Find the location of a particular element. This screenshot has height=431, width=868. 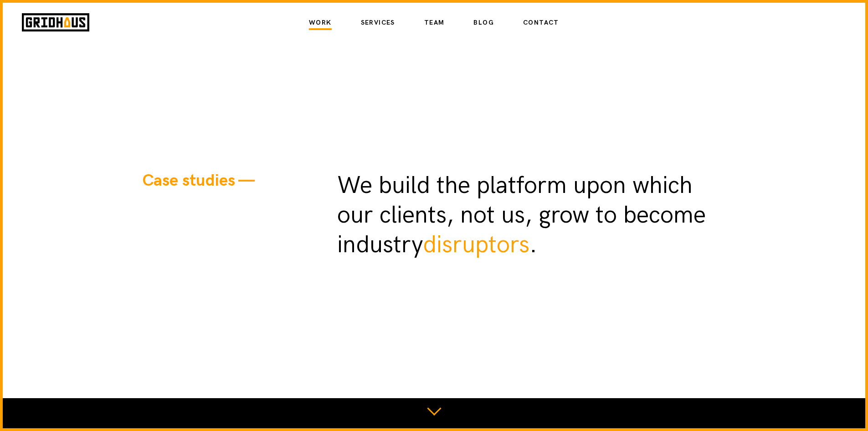

img: Gridhaus logo is located at coordinates (56, 22).